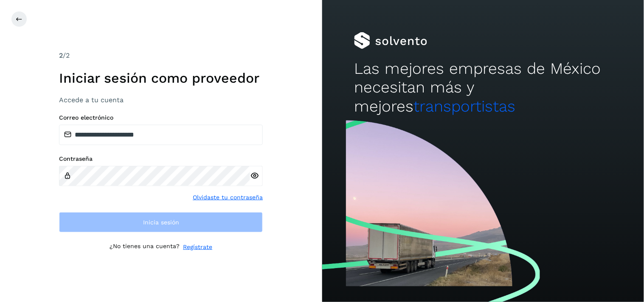 The image size is (644, 302). I want to click on span: transportistas, so click(464, 106).